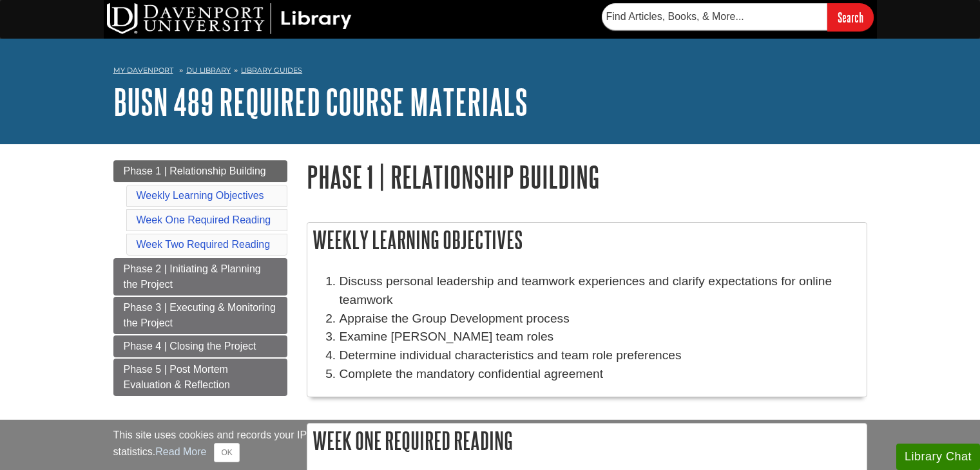  I want to click on nav: breadcrumb, so click(490, 72).